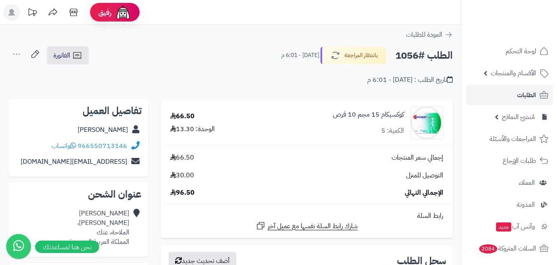 This screenshot has width=558, height=265. What do you see at coordinates (424, 193) in the screenshot?
I see `span: الإجمالي النهائي` at bounding box center [424, 193].